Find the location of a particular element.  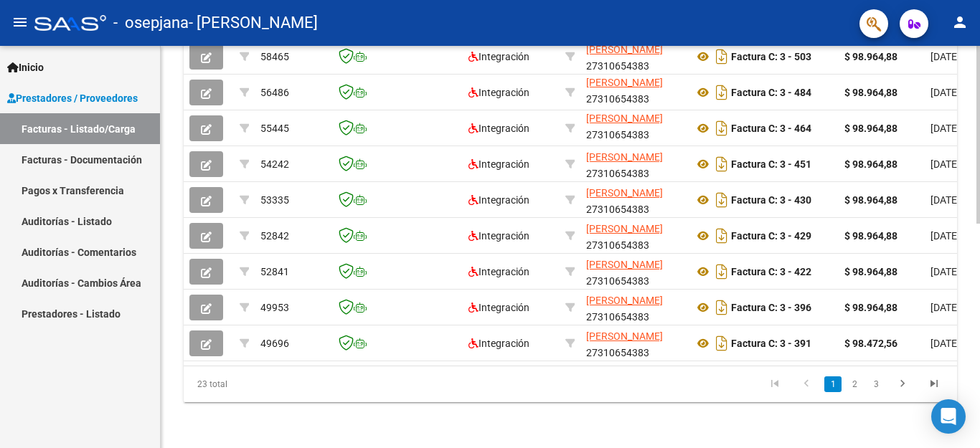

a: 3 is located at coordinates (875, 384).